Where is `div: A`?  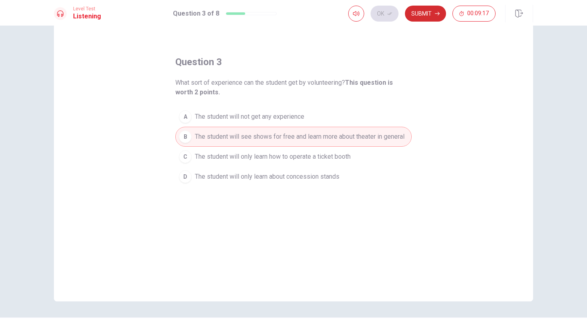
div: A is located at coordinates (185, 117).